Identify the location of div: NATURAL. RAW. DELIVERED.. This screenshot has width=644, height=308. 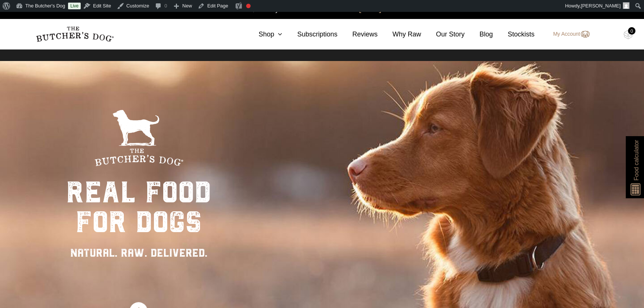
(138, 252).